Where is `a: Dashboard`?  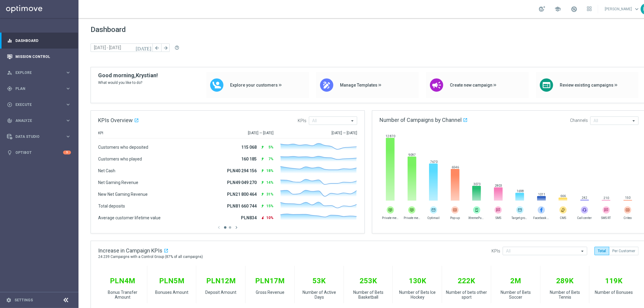 a: Dashboard is located at coordinates (43, 41).